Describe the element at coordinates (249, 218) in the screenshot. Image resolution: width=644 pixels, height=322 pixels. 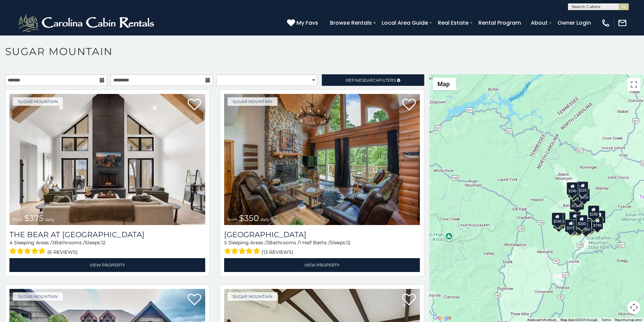
I see `span: $350` at that location.